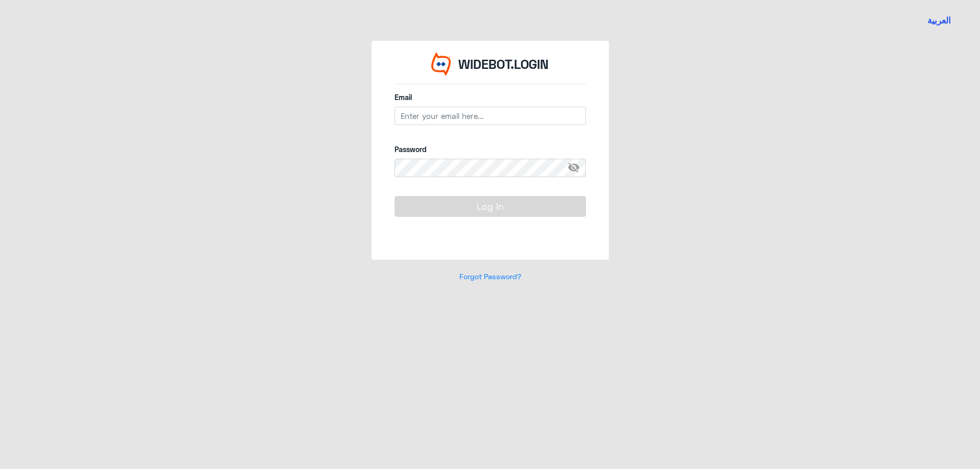 Image resolution: width=980 pixels, height=469 pixels. Describe the element at coordinates (441, 64) in the screenshot. I see `img: Widebot Logo` at that location.